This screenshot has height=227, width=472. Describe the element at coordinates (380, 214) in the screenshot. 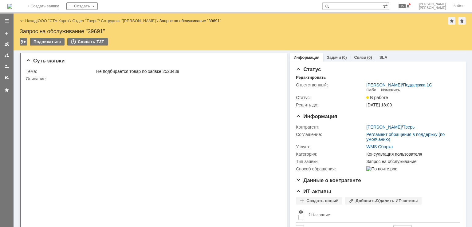

I see `th: Название` at that location.